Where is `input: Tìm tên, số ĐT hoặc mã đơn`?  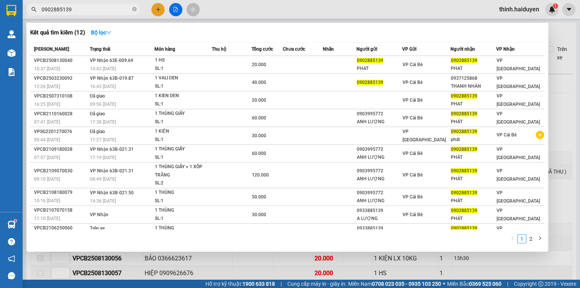 input: Tìm tên, số ĐT hoặc mã đơn is located at coordinates (86, 9).